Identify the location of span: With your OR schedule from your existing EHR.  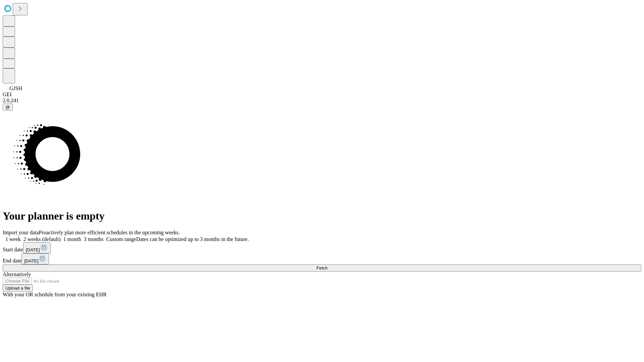
(54, 294).